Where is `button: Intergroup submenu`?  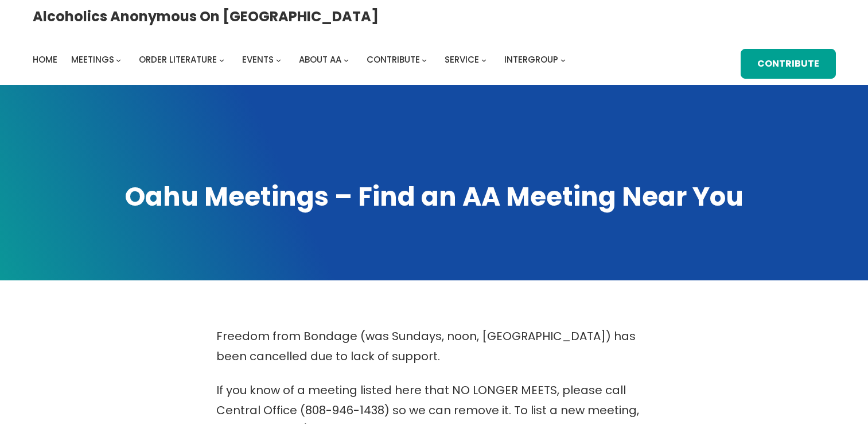 button: Intergroup submenu is located at coordinates (563, 60).